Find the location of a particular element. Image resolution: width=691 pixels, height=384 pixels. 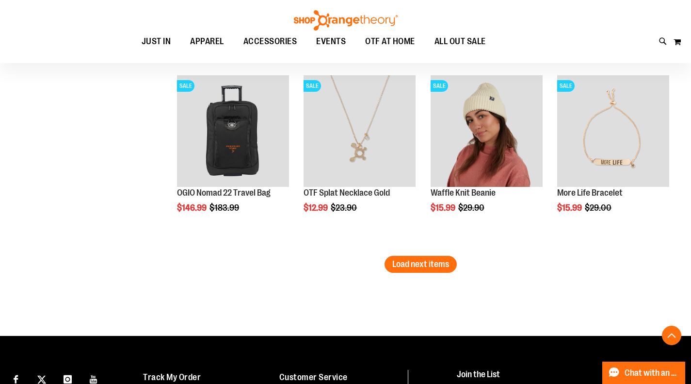

a: Product image for OGIO Nomad 22 Travel BagSALE is located at coordinates (233, 132).